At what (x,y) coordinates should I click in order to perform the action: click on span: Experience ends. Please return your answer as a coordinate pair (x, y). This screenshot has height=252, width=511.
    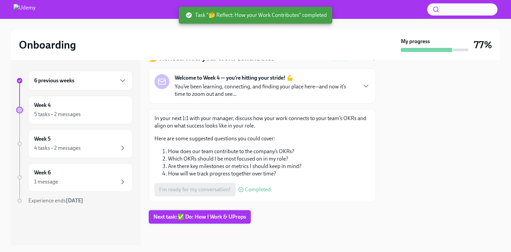
    Looking at the image, I should click on (56, 201).